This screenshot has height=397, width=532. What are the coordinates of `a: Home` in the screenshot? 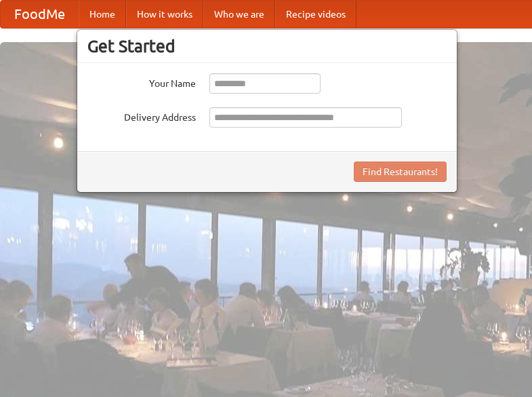 It's located at (103, 15).